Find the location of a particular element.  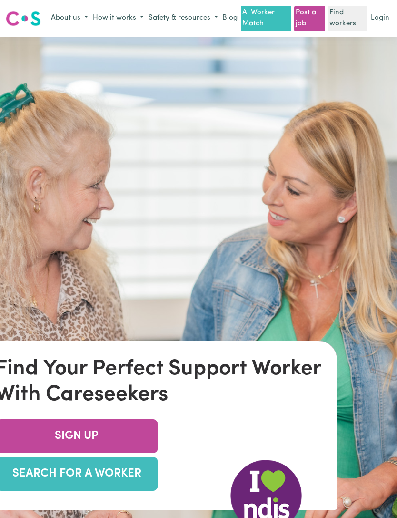

img: Careseekers logo is located at coordinates (23, 19).